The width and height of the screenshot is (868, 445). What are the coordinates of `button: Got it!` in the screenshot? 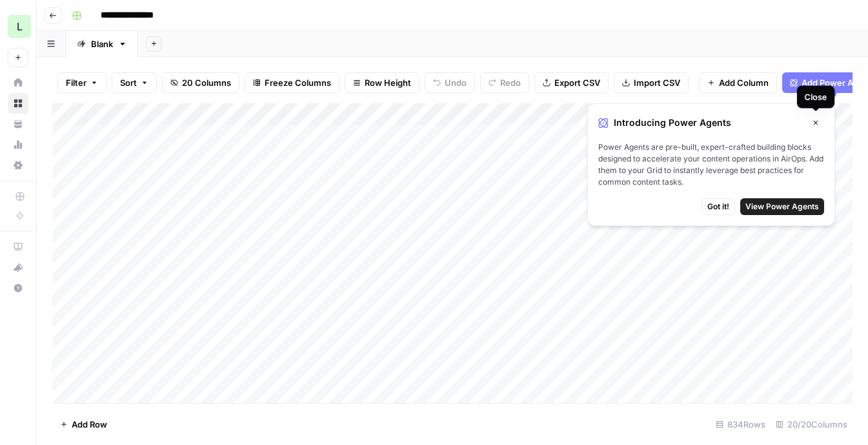 It's located at (718, 206).